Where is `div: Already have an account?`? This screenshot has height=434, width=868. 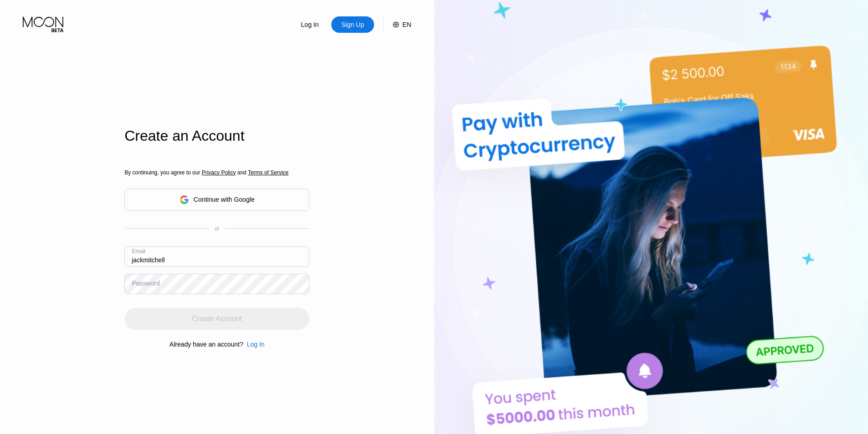
div: Already have an account? is located at coordinates (206, 344).